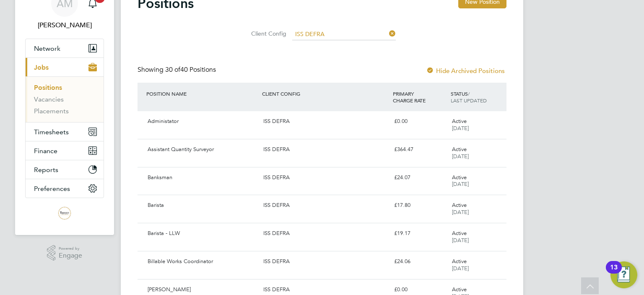  What do you see at coordinates (202, 233) in the screenshot?
I see `div: Barista - LLW` at bounding box center [202, 233].